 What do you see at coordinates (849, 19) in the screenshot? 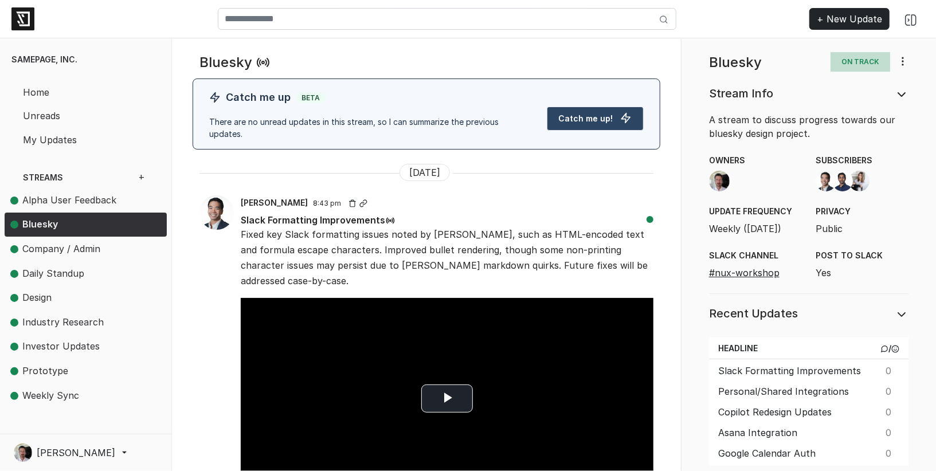
I see `a: + New Update` at bounding box center [849, 19].